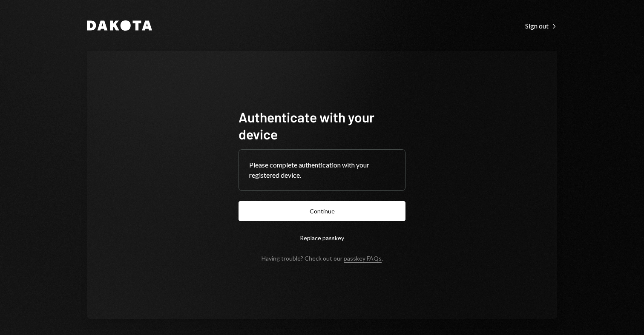 The width and height of the screenshot is (644, 335). What do you see at coordinates (322, 126) in the screenshot?
I see `h1: Authenticate with your device` at bounding box center [322, 126].